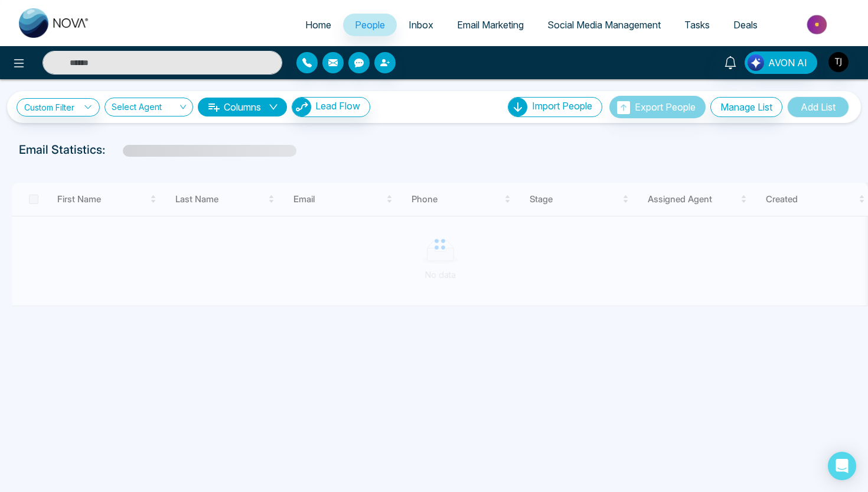  I want to click on span: Deals, so click(745, 25).